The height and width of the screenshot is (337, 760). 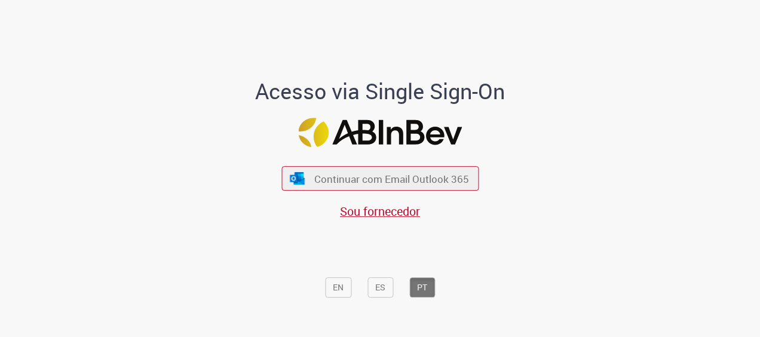 I want to click on button: PT, so click(x=422, y=287).